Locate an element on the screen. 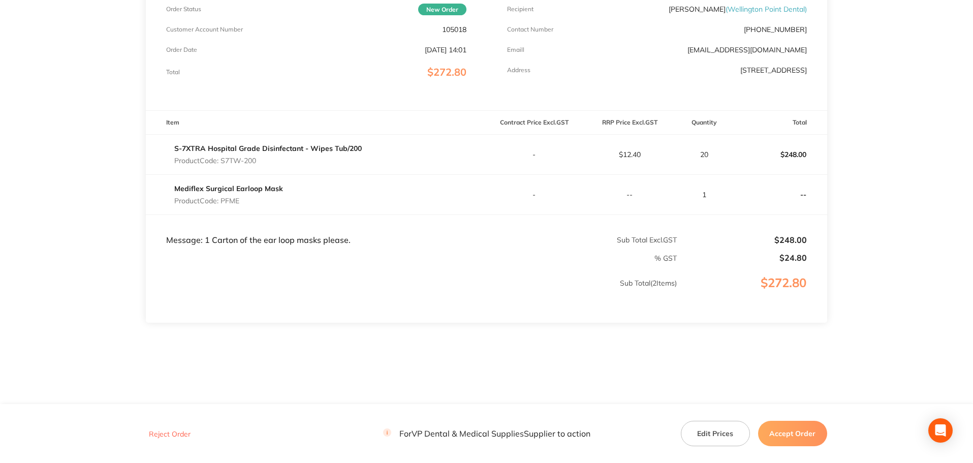 The width and height of the screenshot is (973, 463). a: Mediflex Surgical Earloop Mask is located at coordinates (229, 188).